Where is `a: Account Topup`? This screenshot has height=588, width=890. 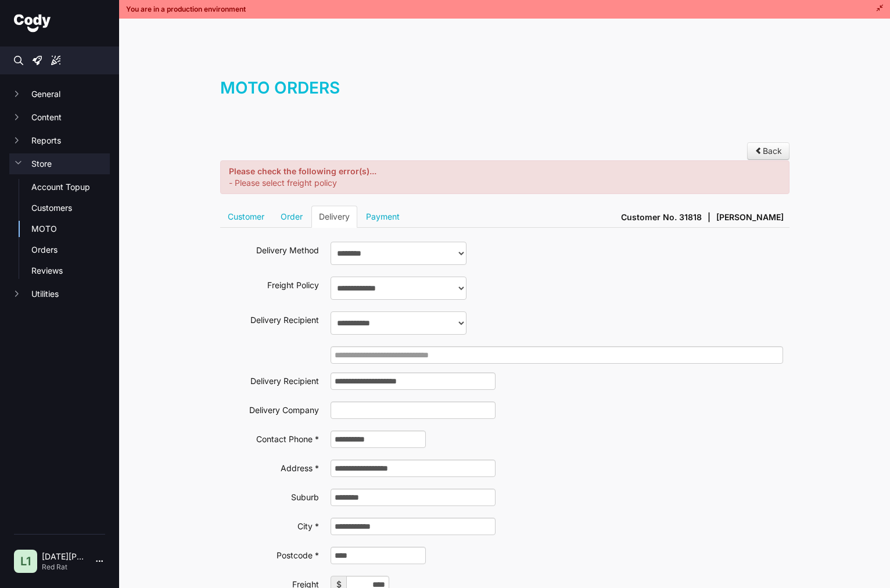 a: Account Topup is located at coordinates (70, 187).